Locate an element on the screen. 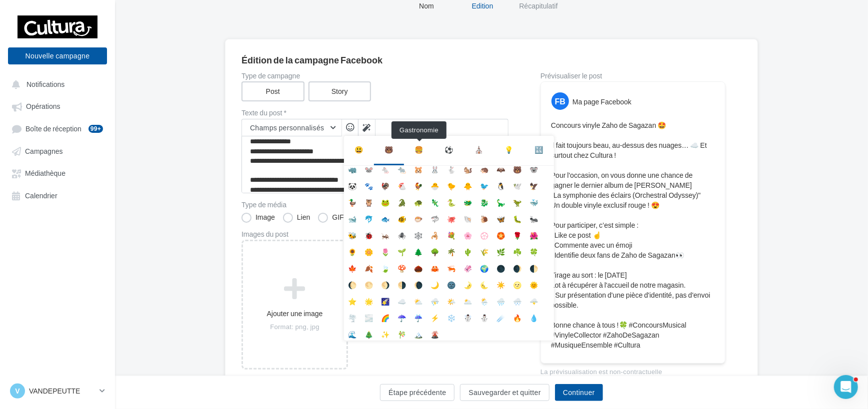 This screenshot has width=868, height=409. label: Type de média is located at coordinates (375, 205).